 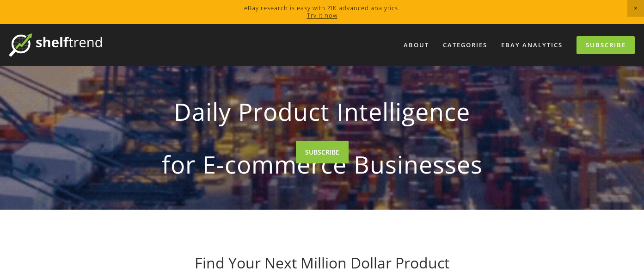 What do you see at coordinates (322, 263) in the screenshot?
I see `h1: Find Your Next Million Dollar Product` at bounding box center [322, 263].